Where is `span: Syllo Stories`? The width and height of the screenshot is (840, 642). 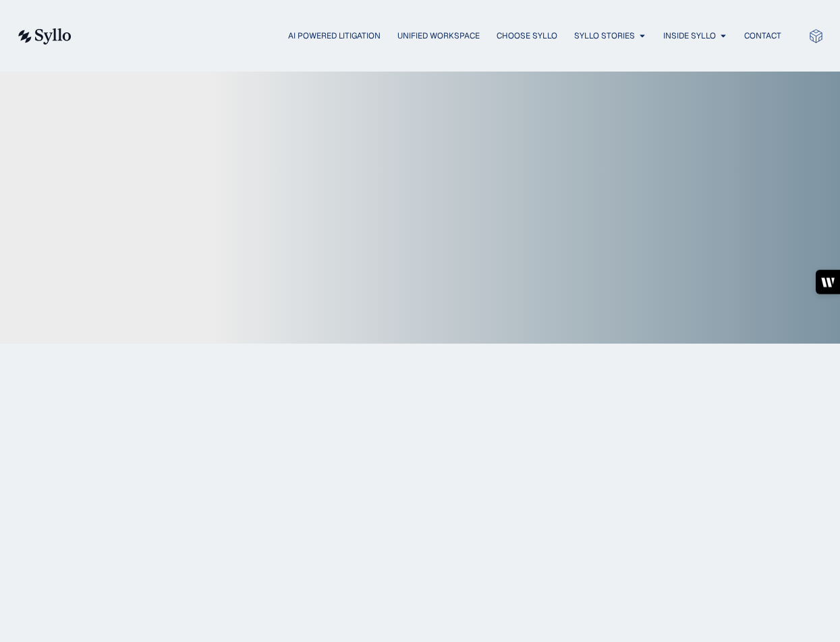
span: Syllo Stories is located at coordinates (605, 35).